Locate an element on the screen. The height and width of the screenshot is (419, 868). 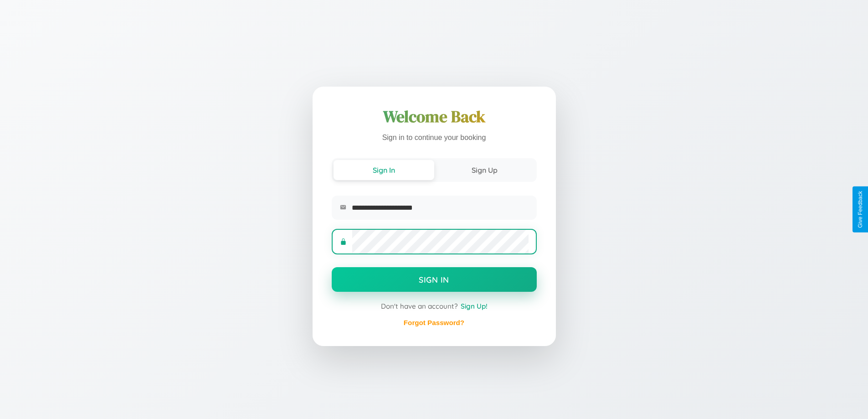
div: Give Feedback is located at coordinates (860, 210).